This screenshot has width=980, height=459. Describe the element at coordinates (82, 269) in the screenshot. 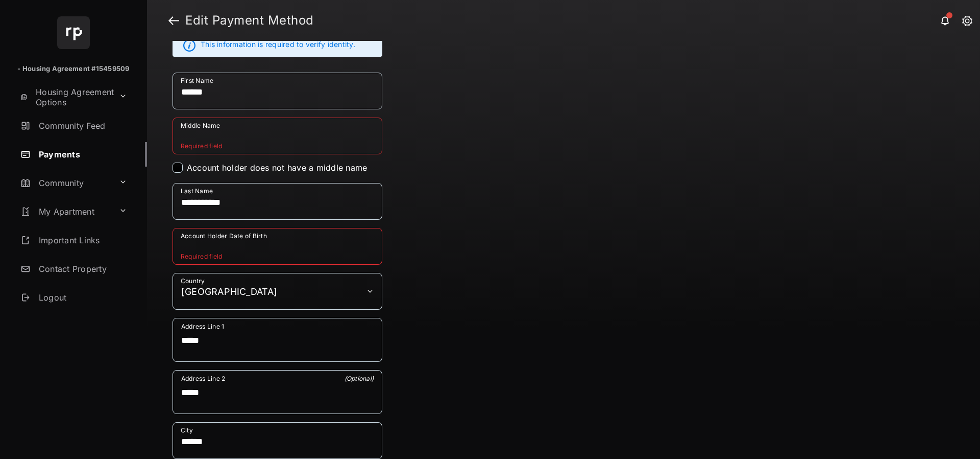

I see `a: Contact Property` at that location.